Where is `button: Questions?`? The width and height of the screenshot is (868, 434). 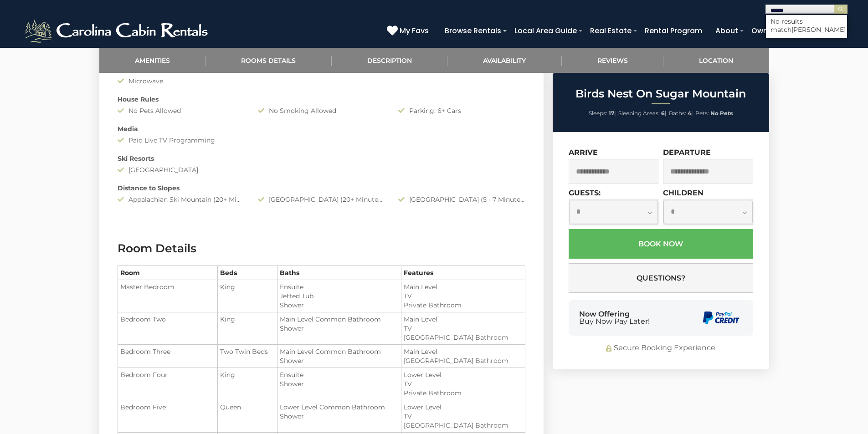 button: Questions? is located at coordinates (660, 278).